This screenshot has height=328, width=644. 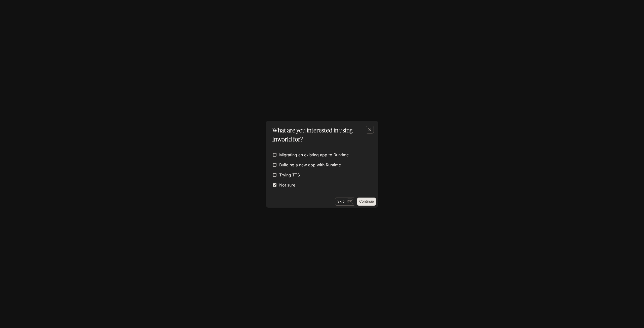 What do you see at coordinates (310, 165) in the screenshot?
I see `span: Building a new app with Runtime` at bounding box center [310, 165].